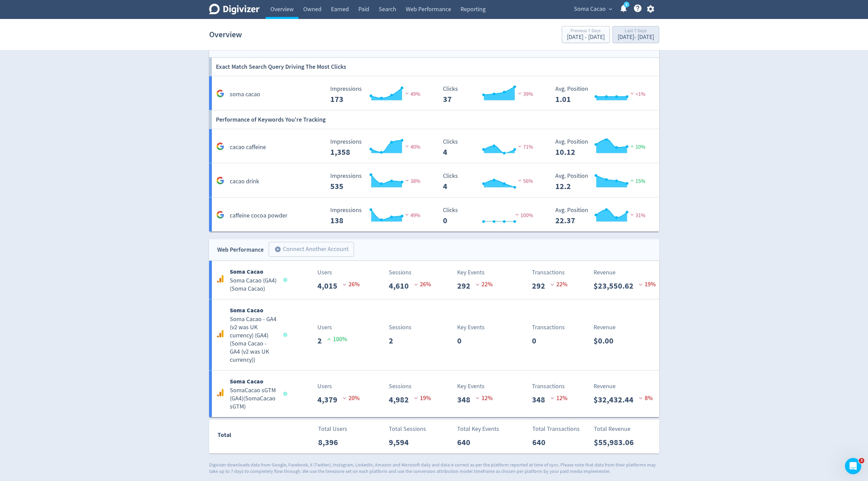 Image resolution: width=868 pixels, height=481 pixels. I want to click on span: 39%, so click(525, 94).